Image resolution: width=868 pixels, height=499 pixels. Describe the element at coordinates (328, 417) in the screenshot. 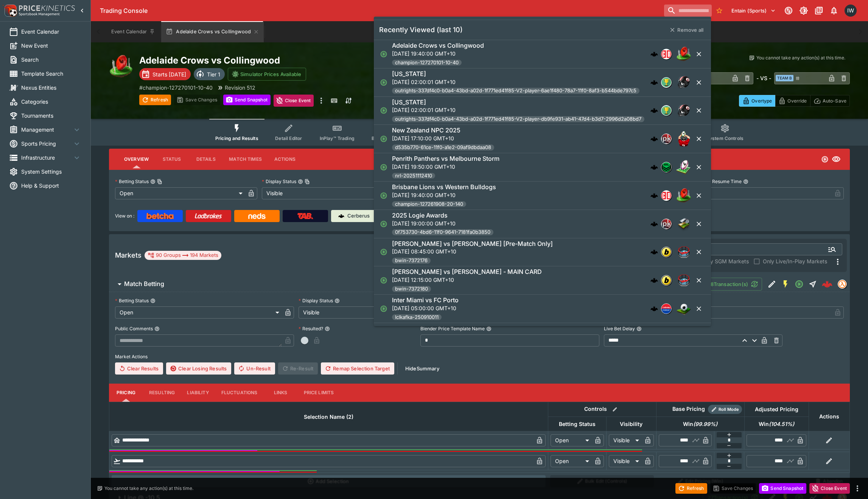

I see `span: Selection Name (2)` at that location.